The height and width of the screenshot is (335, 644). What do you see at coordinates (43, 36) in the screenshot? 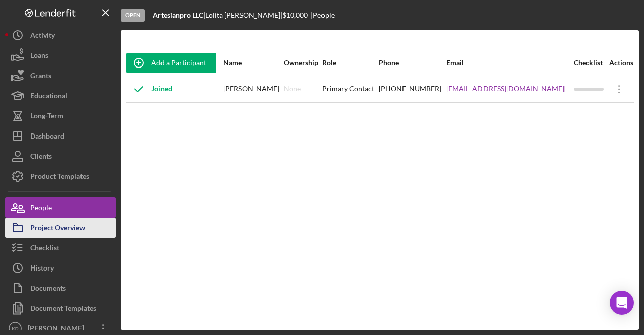
I see `div: Activity` at bounding box center [43, 36].